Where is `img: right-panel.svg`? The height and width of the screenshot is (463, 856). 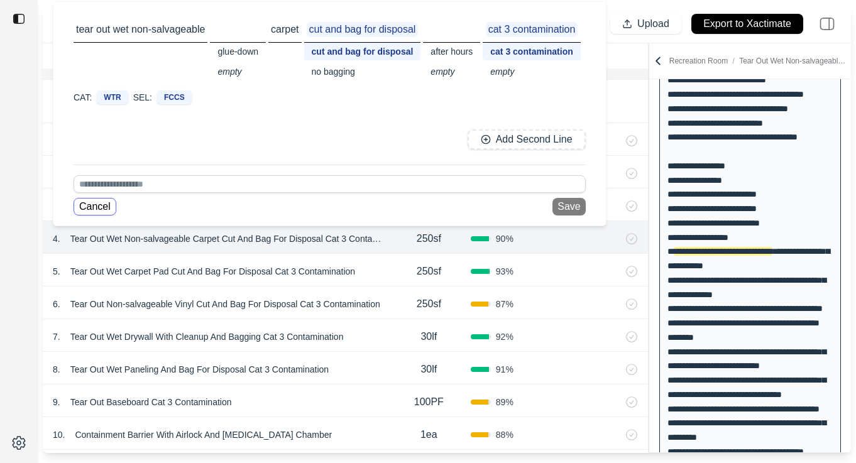 img: right-panel.svg is located at coordinates (827, 24).